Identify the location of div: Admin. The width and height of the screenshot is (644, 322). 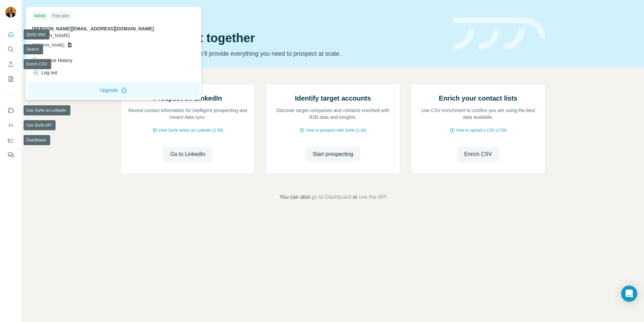
(40, 16).